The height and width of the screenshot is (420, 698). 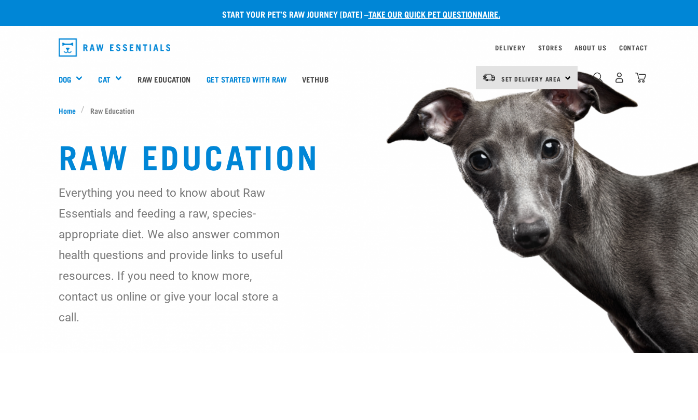 What do you see at coordinates (532, 78) in the screenshot?
I see `span: Set Delivery Area` at bounding box center [532, 78].